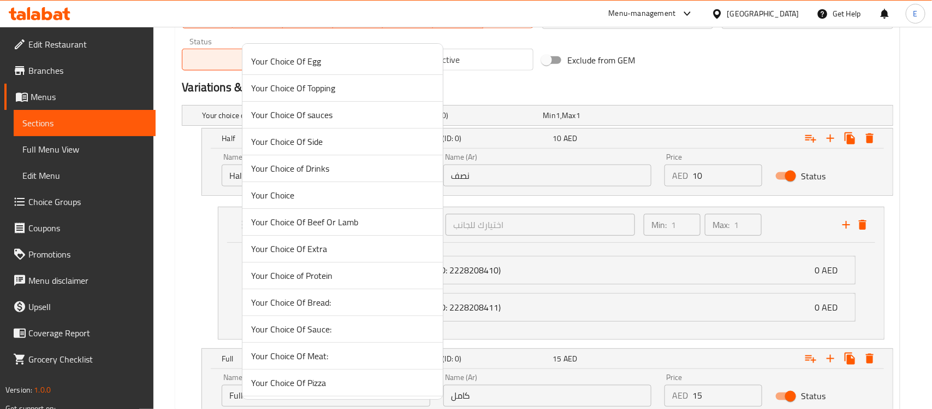 The width and height of the screenshot is (932, 409). What do you see at coordinates (342, 249) in the screenshot?
I see `span: Your Choice Of Extra` at bounding box center [342, 249].